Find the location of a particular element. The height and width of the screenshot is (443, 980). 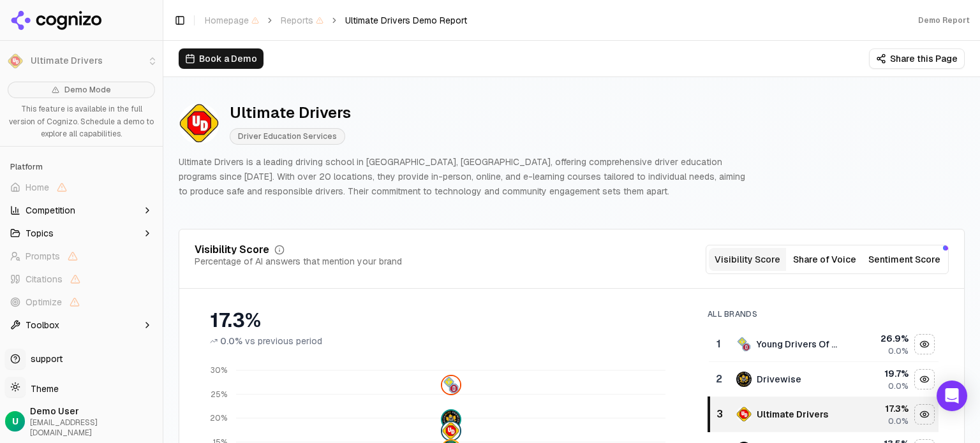

span: Competition is located at coordinates (50, 210).